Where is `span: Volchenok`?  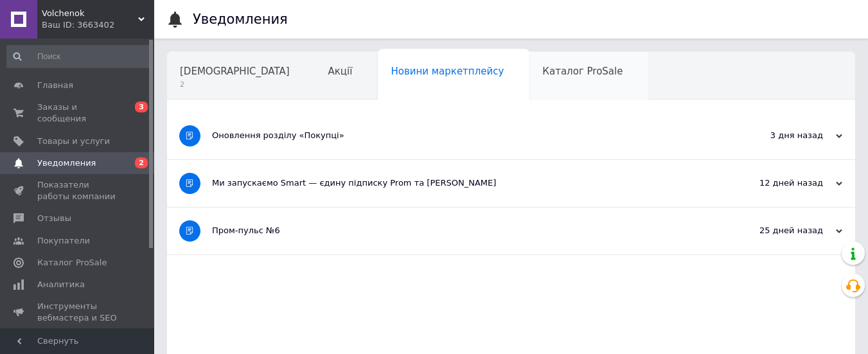 span: Volchenok is located at coordinates (90, 13).